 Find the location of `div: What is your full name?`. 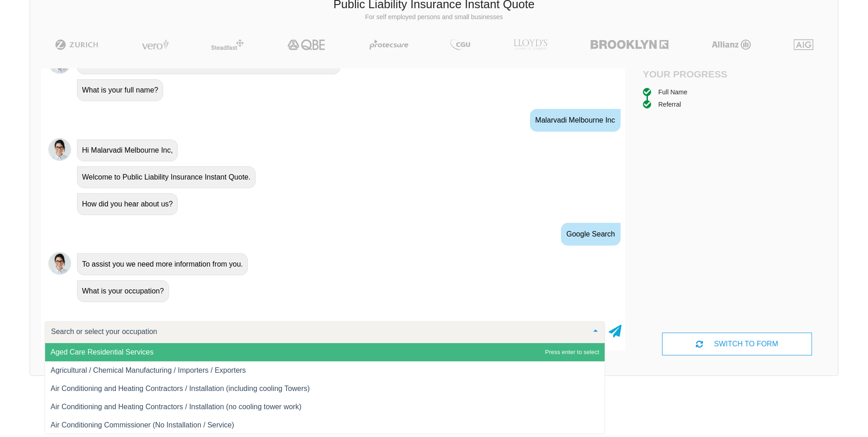

div: What is your full name? is located at coordinates (120, 90).